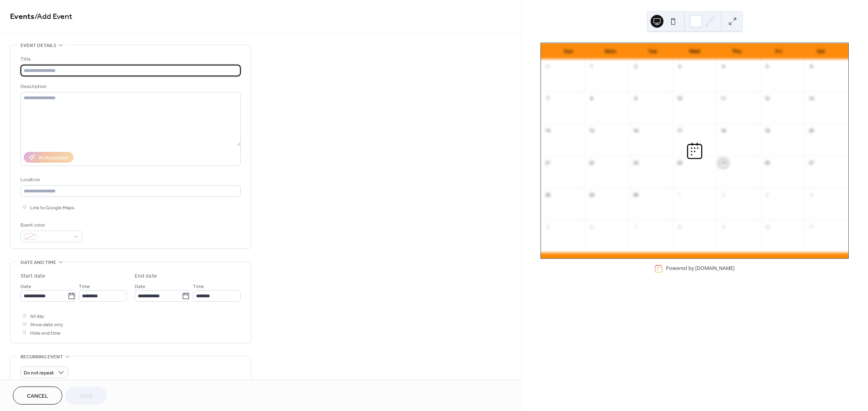 The height and width of the screenshot is (411, 868). I want to click on div: 23, so click(635, 163).